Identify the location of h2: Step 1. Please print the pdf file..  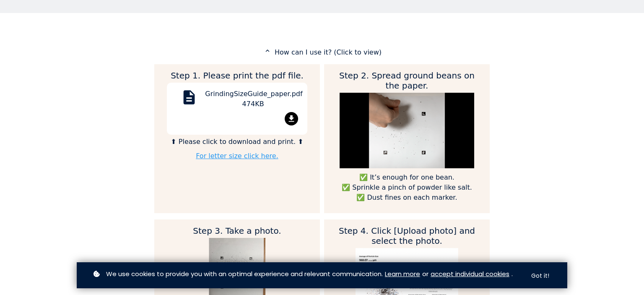
(237, 76).